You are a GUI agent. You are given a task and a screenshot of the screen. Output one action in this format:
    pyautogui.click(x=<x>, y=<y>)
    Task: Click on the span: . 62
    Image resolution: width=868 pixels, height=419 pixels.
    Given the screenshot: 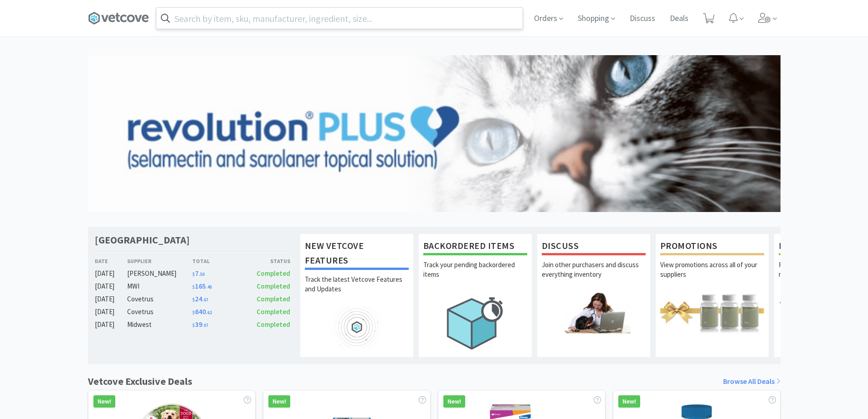 What is the action you would take?
    pyautogui.click(x=209, y=312)
    